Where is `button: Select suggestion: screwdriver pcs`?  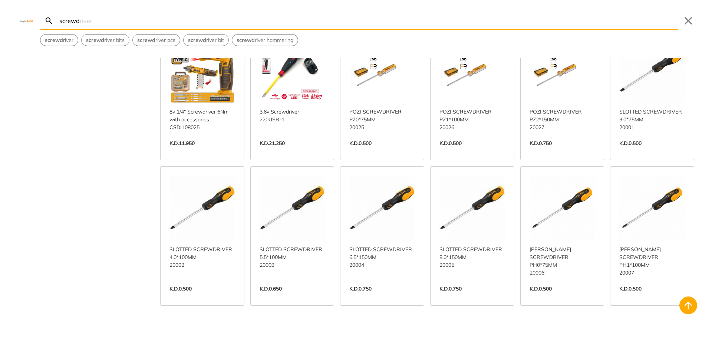 button: Select suggestion: screwdriver pcs is located at coordinates (156, 40).